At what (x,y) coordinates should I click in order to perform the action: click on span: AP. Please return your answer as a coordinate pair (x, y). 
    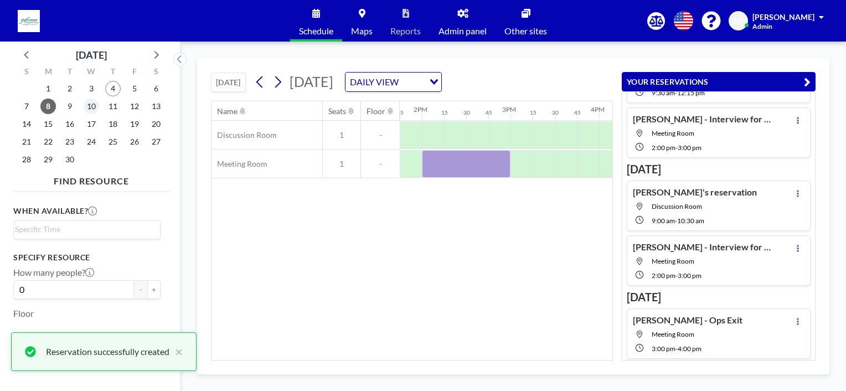
    Looking at the image, I should click on (738, 21).